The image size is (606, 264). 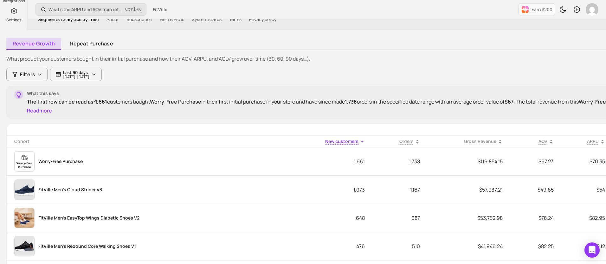 I want to click on a: Terms, so click(x=235, y=19).